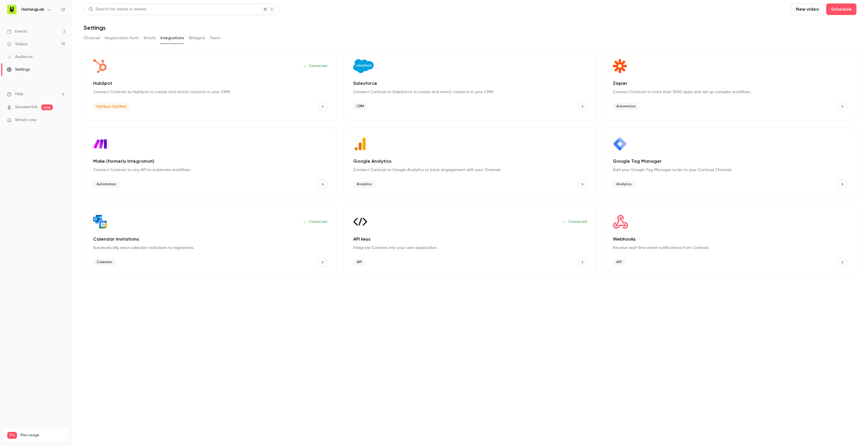 This screenshot has width=868, height=446. I want to click on button: Integrations, so click(172, 38).